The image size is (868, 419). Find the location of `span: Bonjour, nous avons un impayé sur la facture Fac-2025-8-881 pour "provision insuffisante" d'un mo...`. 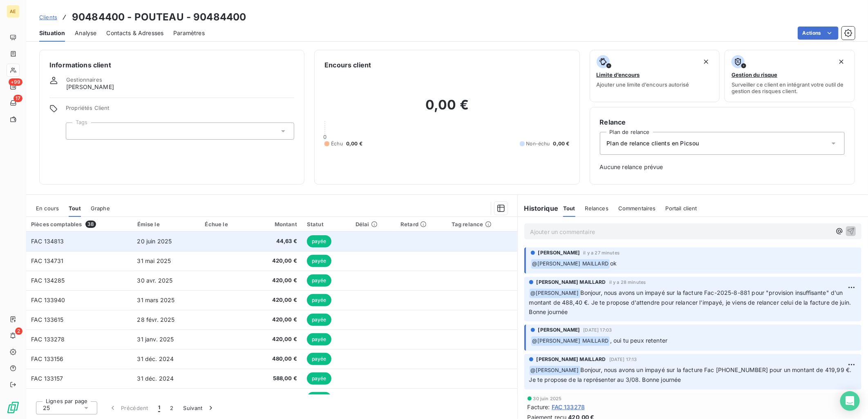

span: Bonjour, nous avons un impayé sur la facture Fac-2025-8-881 pour "provision insuffisante" d'un mo... is located at coordinates (691, 302).